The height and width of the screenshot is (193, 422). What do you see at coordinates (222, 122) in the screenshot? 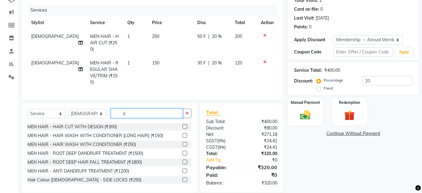
I see `div: Sub Total:` at bounding box center [222, 122].